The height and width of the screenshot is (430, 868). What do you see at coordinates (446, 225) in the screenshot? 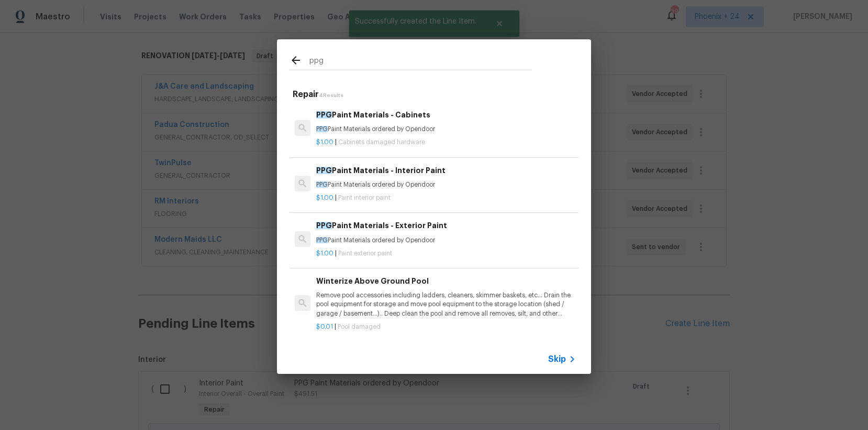
I see `h6: Paint Materials - Exterior Paint` at bounding box center [446, 225].